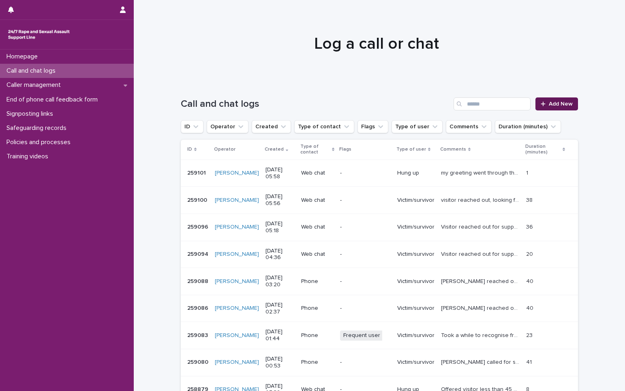 This screenshot has width=625, height=391. What do you see at coordinates (199, 226) in the screenshot?
I see `p: 259096` at bounding box center [199, 226].